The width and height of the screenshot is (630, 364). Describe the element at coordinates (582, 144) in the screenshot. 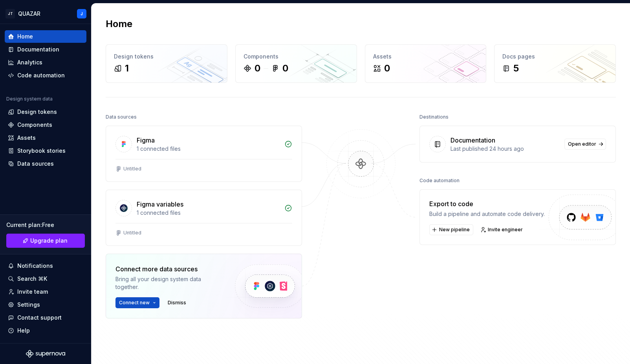

I see `span: Open editor` at that location.